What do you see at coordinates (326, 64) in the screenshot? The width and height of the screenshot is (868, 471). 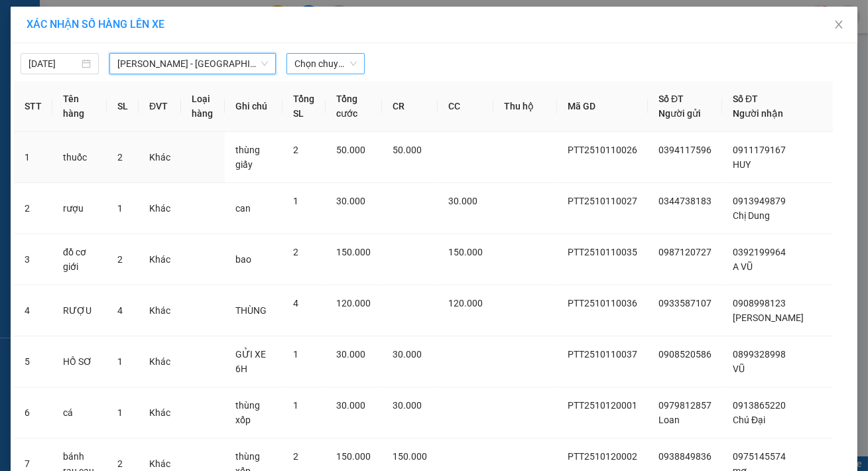 I see `span: Chọn chuyến` at bounding box center [326, 64].